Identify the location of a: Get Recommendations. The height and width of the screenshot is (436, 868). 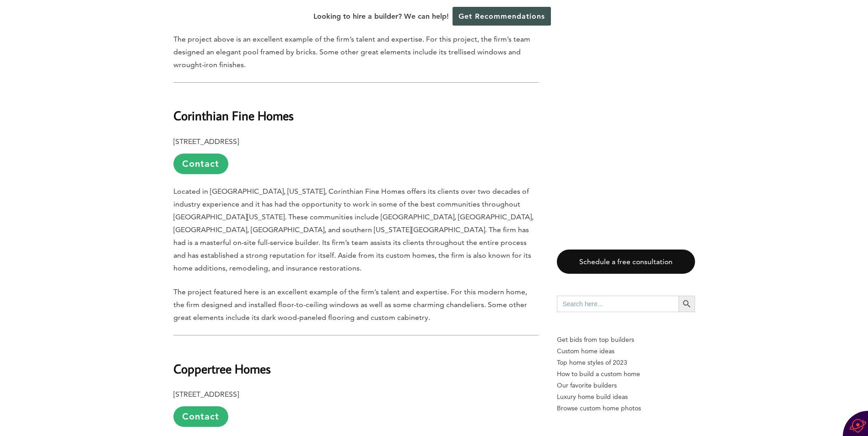
(502, 16).